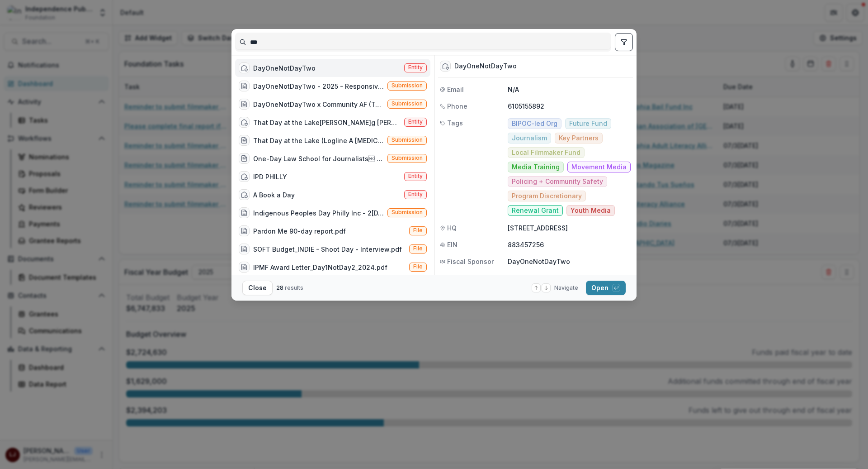 Image resolution: width=868 pixels, height=469 pixels. Describe the element at coordinates (455, 123) in the screenshot. I see `span: Tags` at that location.